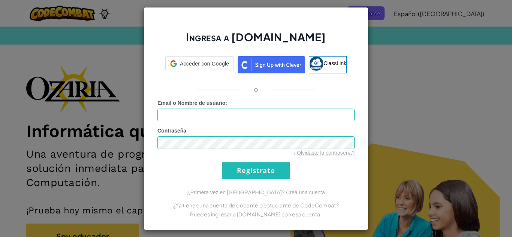 This screenshot has height=237, width=512. Describe the element at coordinates (324, 153) in the screenshot. I see `a: ¿Olvidaste la contraseña?` at that location.